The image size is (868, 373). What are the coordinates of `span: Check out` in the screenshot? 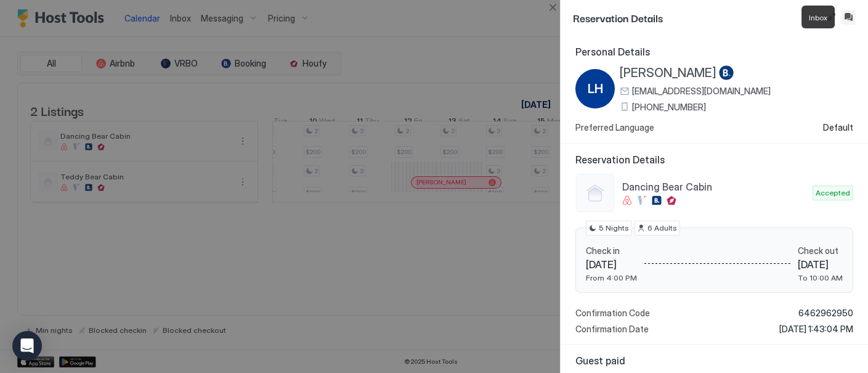 It's located at (820, 251).